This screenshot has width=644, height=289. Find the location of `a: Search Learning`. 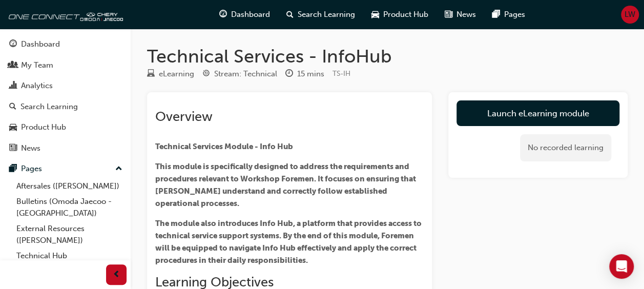

a: Search Learning is located at coordinates (65, 106).